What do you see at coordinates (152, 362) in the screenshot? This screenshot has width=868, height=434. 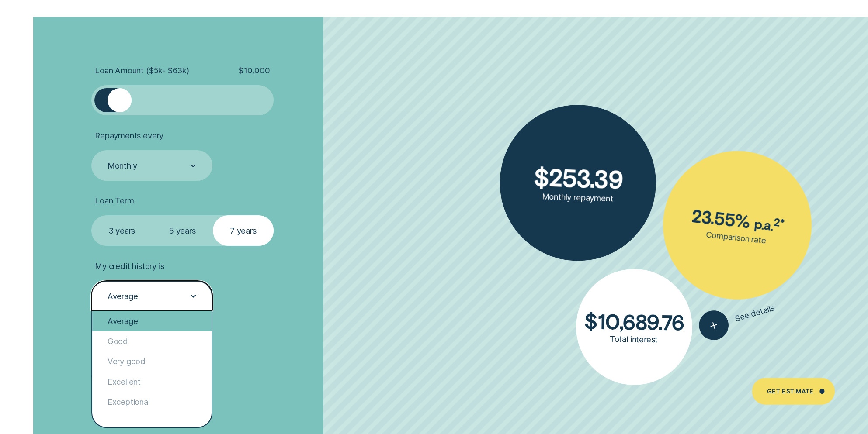 I see `div: Very good` at bounding box center [152, 362].